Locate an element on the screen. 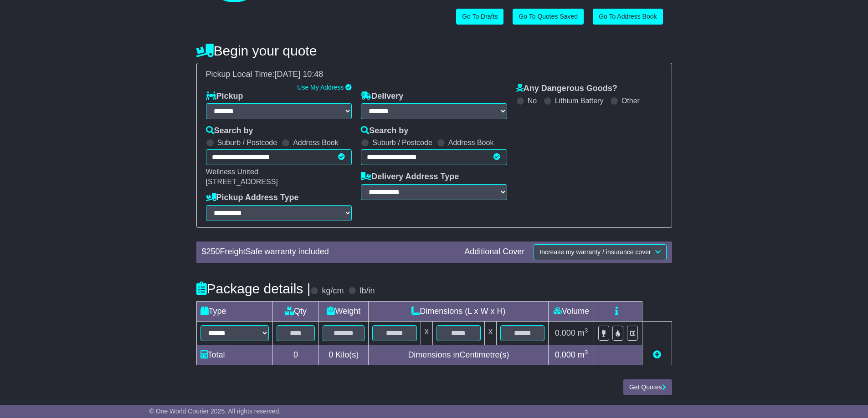 Image resolution: width=868 pixels, height=418 pixels. label: Lithium Battery is located at coordinates (579, 101).